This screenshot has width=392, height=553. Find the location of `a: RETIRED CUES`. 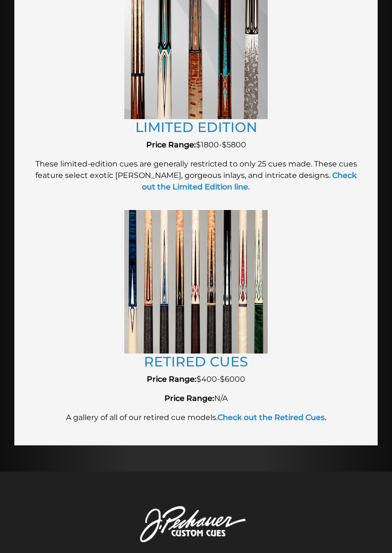

a: RETIRED CUES is located at coordinates (196, 361).